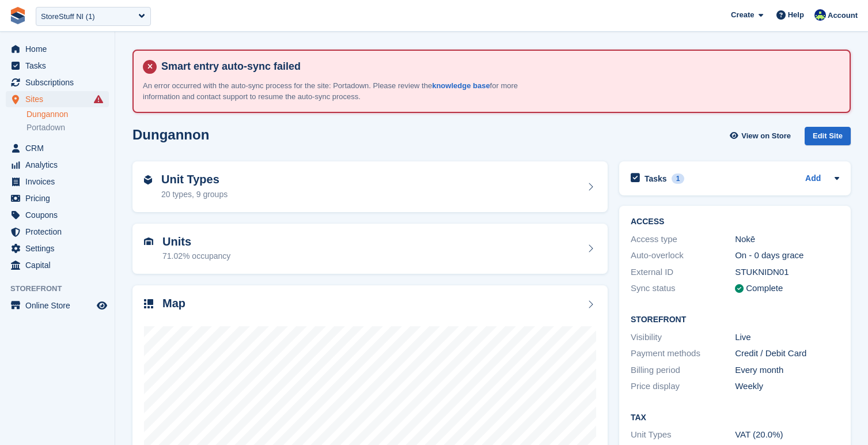  What do you see at coordinates (60, 148) in the screenshot?
I see `span: CRM` at bounding box center [60, 148].